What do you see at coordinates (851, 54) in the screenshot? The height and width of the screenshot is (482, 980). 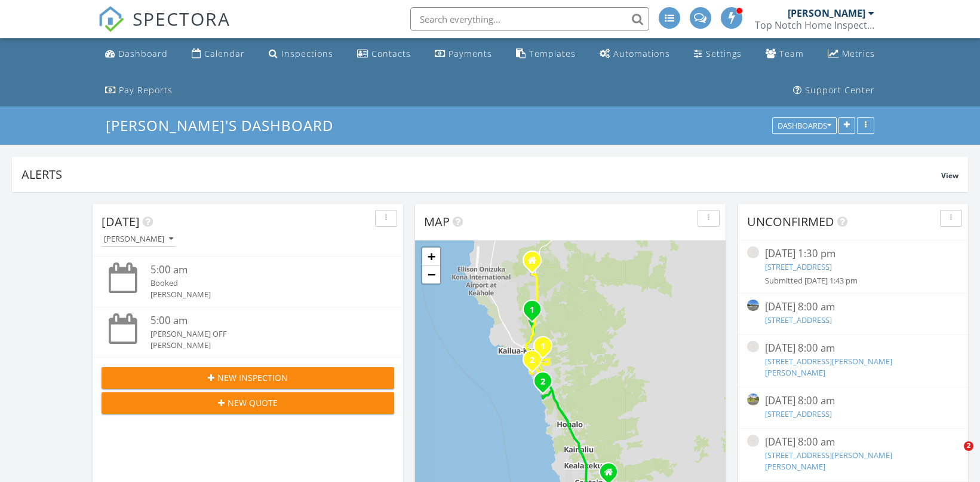 I see `a: Metrics` at bounding box center [851, 54].